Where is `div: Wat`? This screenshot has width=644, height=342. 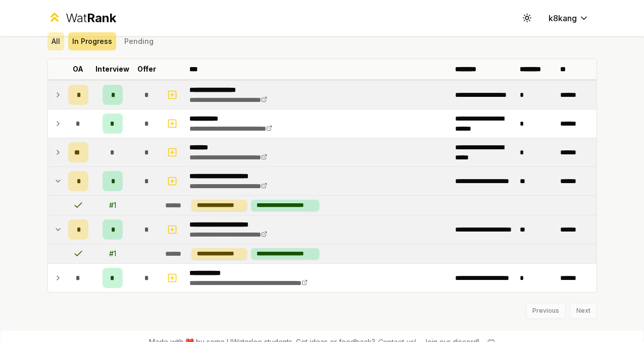 div: Wat is located at coordinates (91, 18).